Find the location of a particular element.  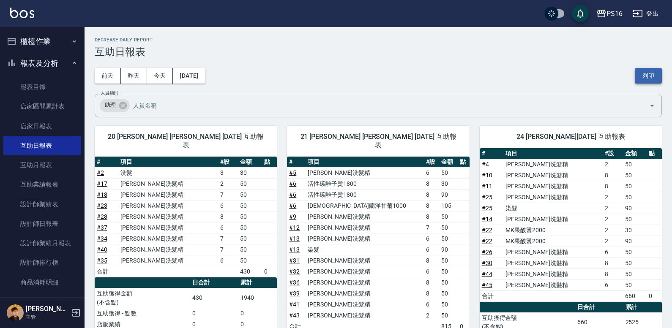

a: #22 is located at coordinates (487, 230).